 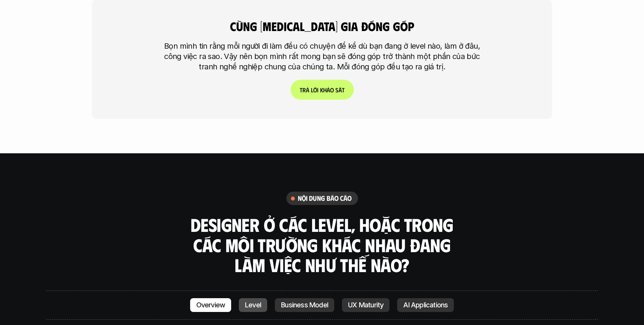 What do you see at coordinates (315, 90) in the screenshot?
I see `span: ờ` at bounding box center [315, 90].